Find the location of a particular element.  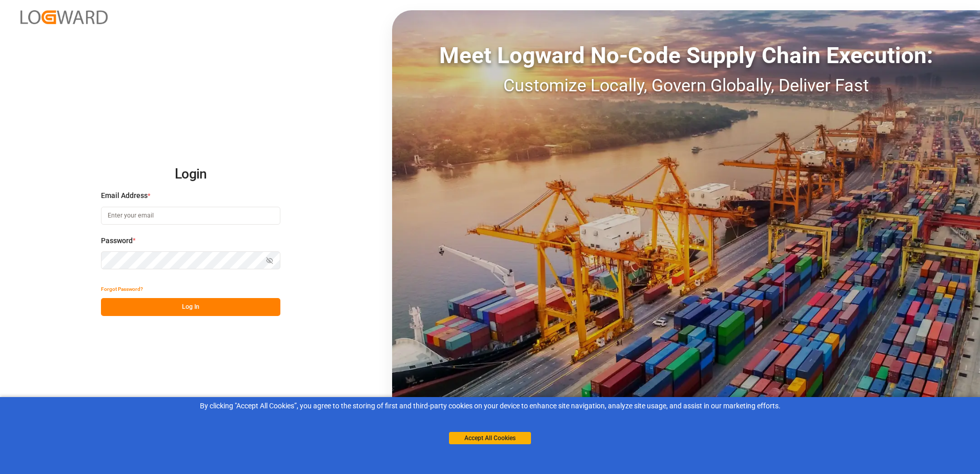

div: Meet Logward No-Code Supply Chain Execution: is located at coordinates (686, 55).